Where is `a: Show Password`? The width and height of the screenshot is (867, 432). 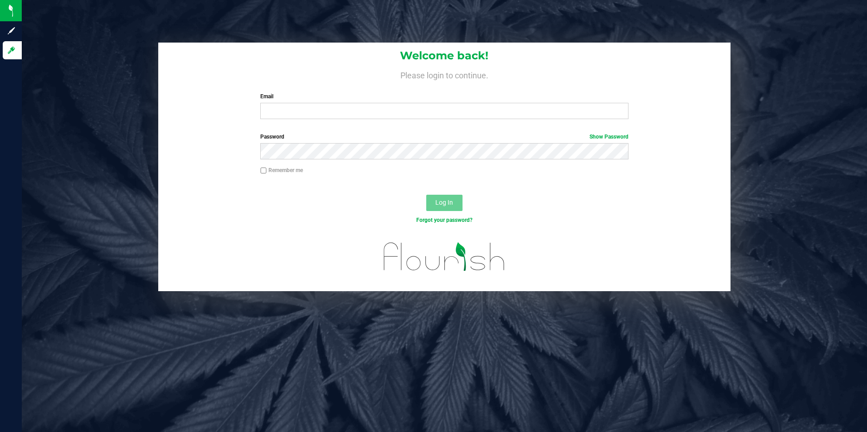 a: Show Password is located at coordinates (609, 137).